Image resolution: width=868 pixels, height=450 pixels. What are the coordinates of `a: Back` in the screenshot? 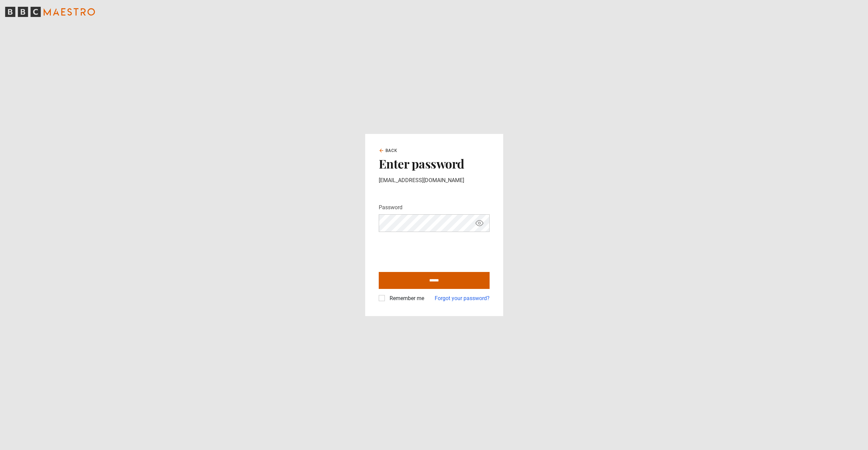 It's located at (388, 150).